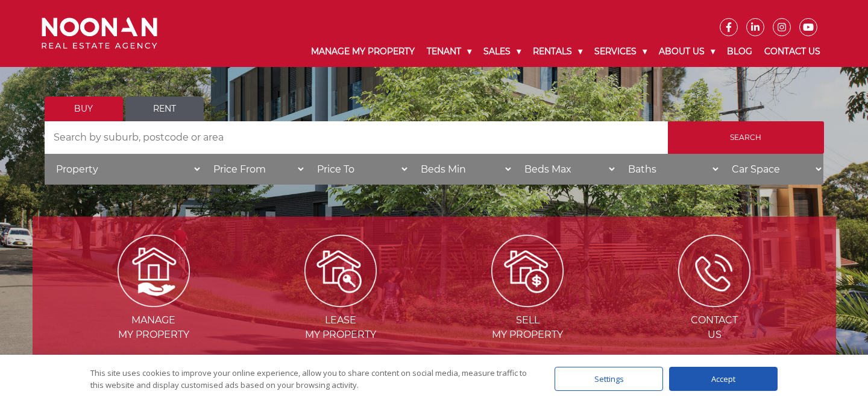 The image size is (868, 403). What do you see at coordinates (356, 138) in the screenshot?
I see `input: Search by suburb, postcode or area` at bounding box center [356, 138].